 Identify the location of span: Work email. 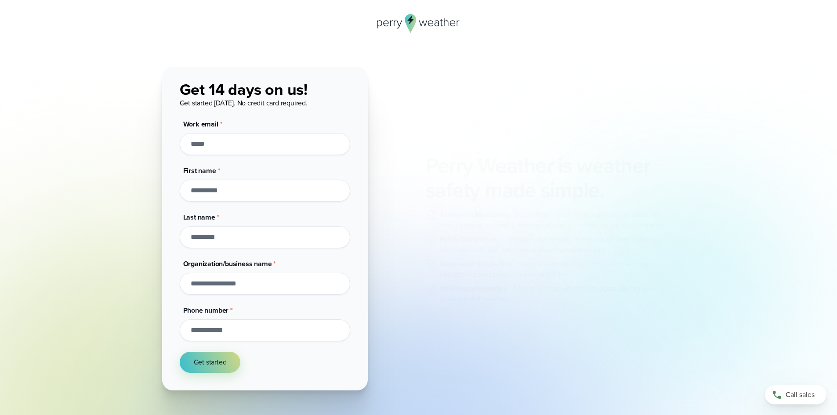
(201, 124).